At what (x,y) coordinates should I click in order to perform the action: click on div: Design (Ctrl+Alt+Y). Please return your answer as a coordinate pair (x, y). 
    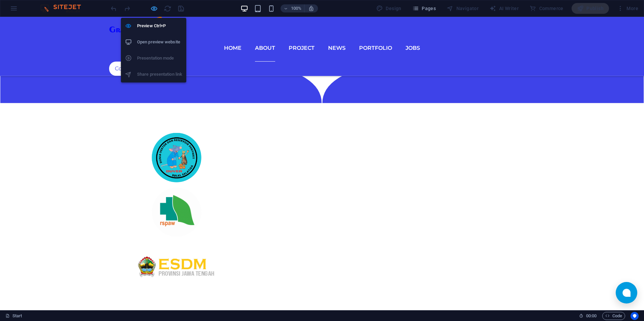
    Looking at the image, I should click on (389, 9).